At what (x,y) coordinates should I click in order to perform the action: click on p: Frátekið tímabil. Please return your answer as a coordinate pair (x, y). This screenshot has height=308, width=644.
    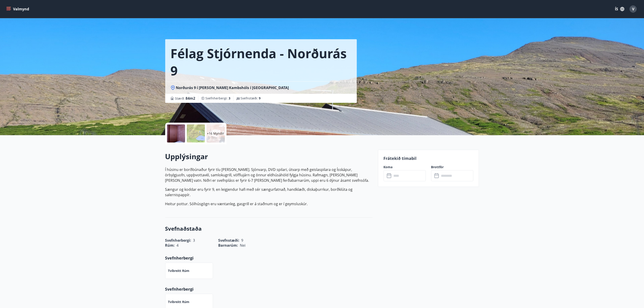
    Looking at the image, I should click on (429, 158).